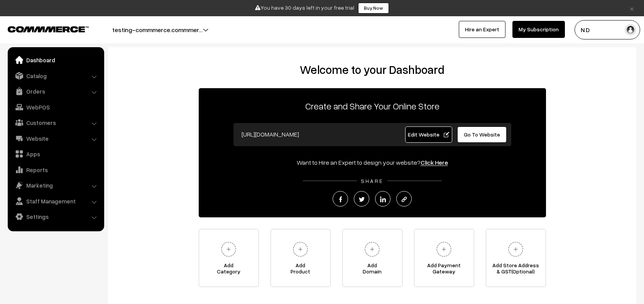 This screenshot has height=304, width=644. I want to click on a: Website, so click(56, 138).